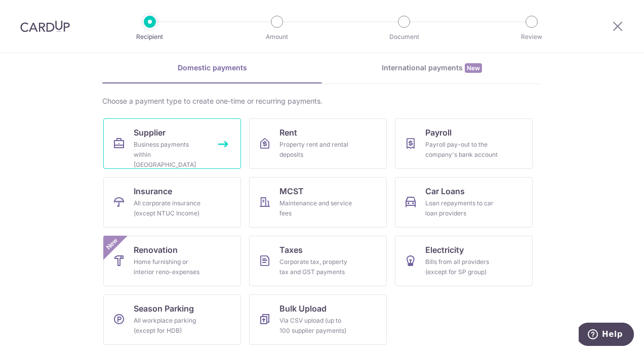 This screenshot has height=353, width=644. I want to click on p: Review, so click(532, 37).